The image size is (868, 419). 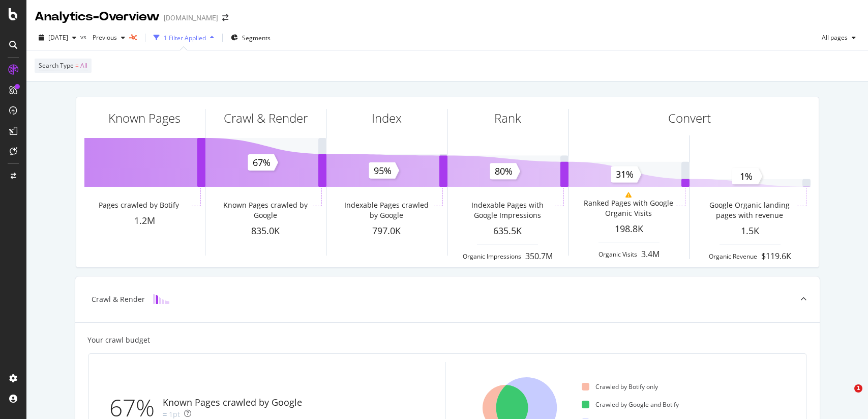 I want to click on img: Equal, so click(x=165, y=414).